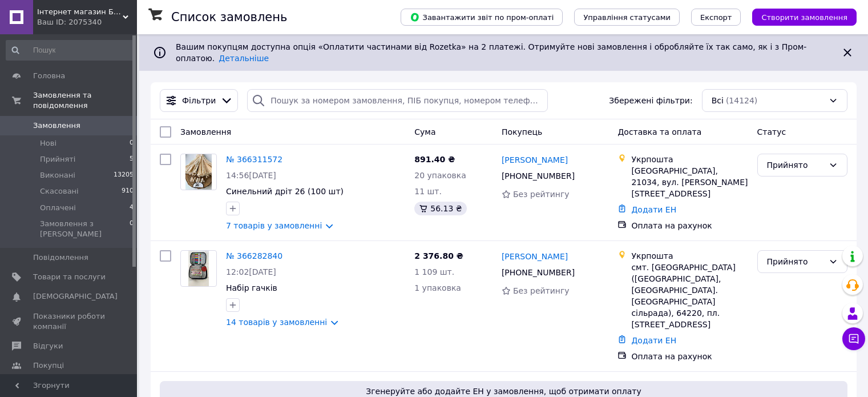 This screenshot has height=397, width=868. What do you see at coordinates (59, 191) in the screenshot?
I see `span: Скасовані` at bounding box center [59, 191].